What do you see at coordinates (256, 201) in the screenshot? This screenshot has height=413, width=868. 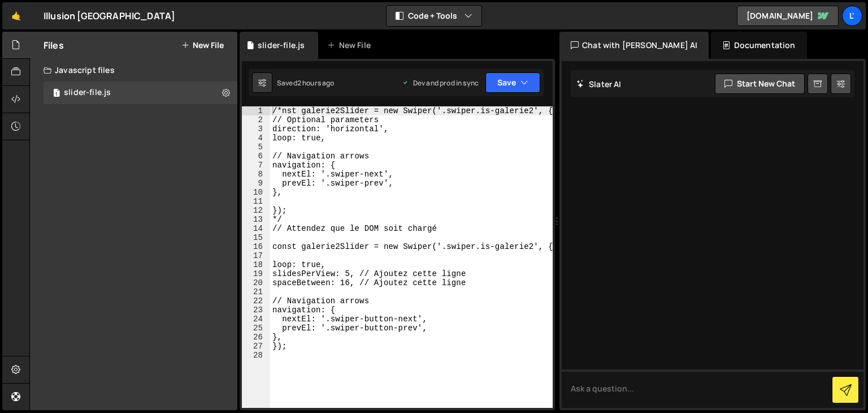 I see `div: 11` at bounding box center [256, 201].